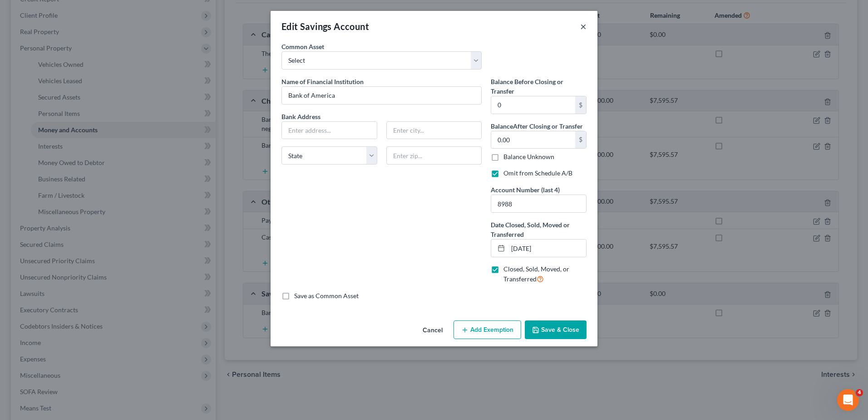 Image resolution: width=868 pixels, height=420 pixels. I want to click on button: Add Exemption, so click(487, 330).